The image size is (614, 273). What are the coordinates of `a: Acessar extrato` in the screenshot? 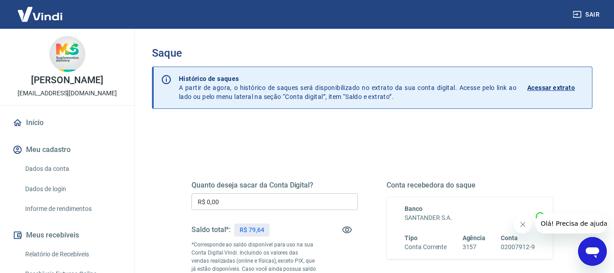 It's located at (556, 88).